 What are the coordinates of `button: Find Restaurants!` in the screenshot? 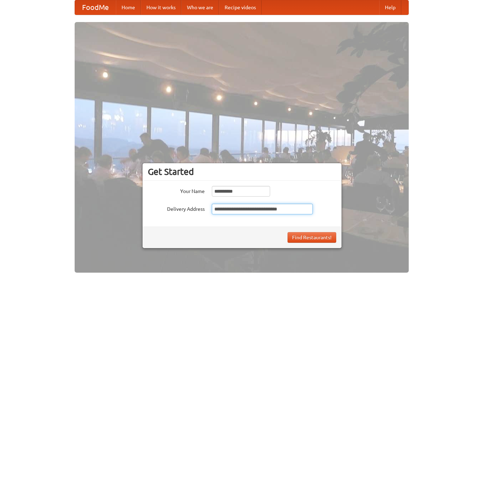 It's located at (312, 238).